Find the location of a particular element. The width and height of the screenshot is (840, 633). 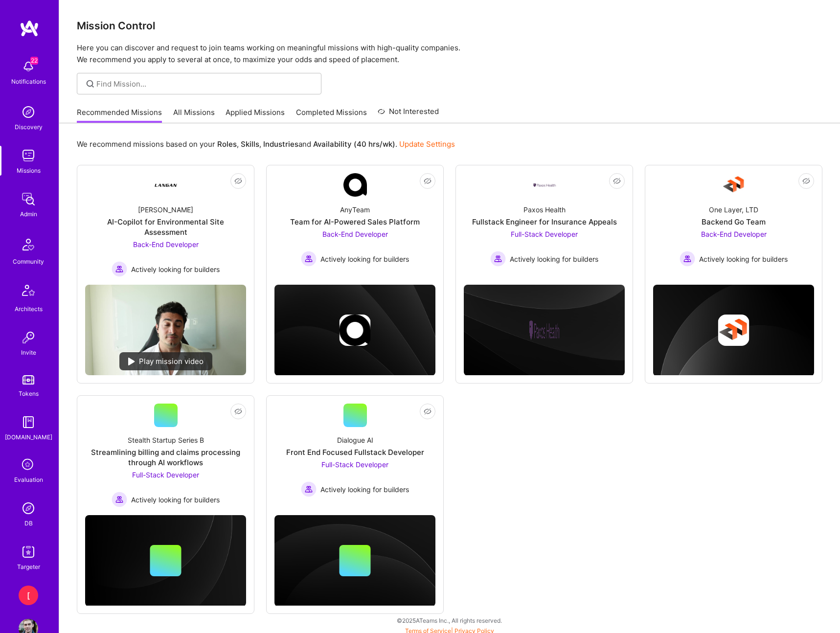

img: No Mission is located at coordinates (166, 330).